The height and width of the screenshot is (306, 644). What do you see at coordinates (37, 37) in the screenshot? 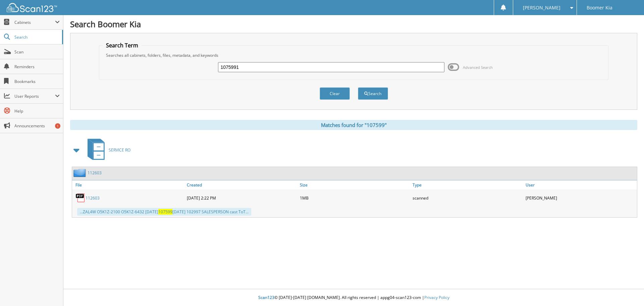
I see `span: Search` at bounding box center [37, 37].